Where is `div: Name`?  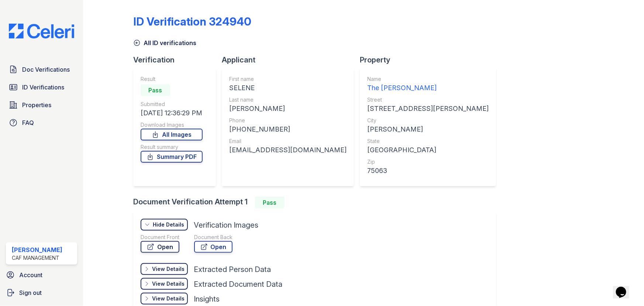
div: Name is located at coordinates (428, 79).